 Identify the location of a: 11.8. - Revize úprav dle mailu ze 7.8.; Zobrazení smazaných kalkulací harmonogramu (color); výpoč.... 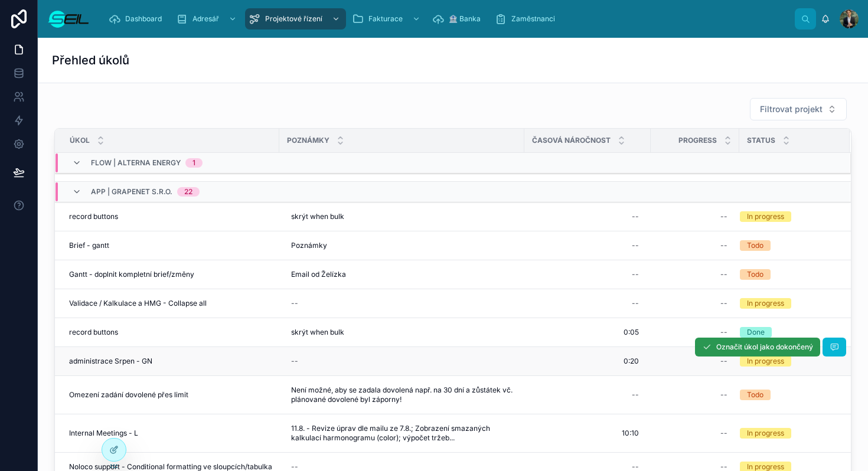
(402, 433).